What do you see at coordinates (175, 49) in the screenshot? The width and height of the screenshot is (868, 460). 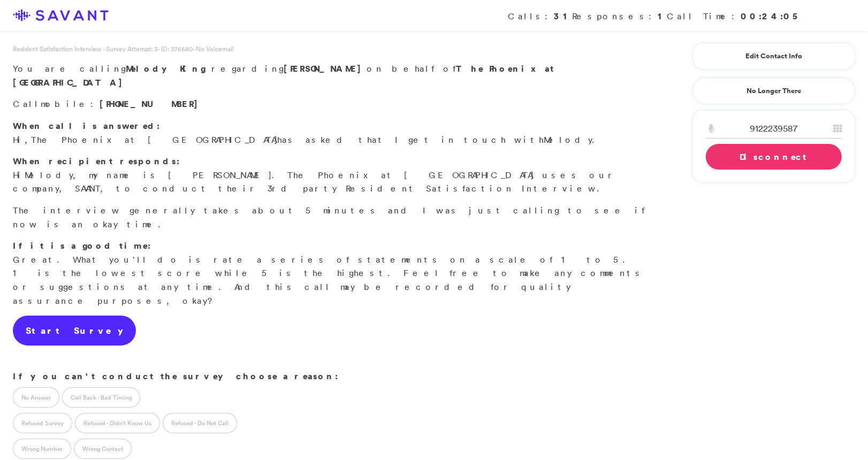 I see `span: - ID: 376680` at bounding box center [175, 49].